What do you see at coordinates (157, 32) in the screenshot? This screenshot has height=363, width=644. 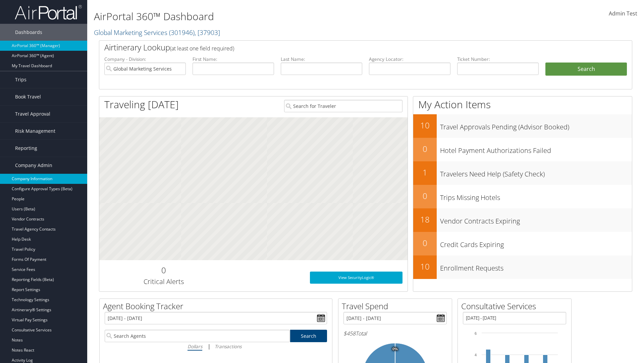 I see `a: Global Marketing Services` at bounding box center [157, 32].